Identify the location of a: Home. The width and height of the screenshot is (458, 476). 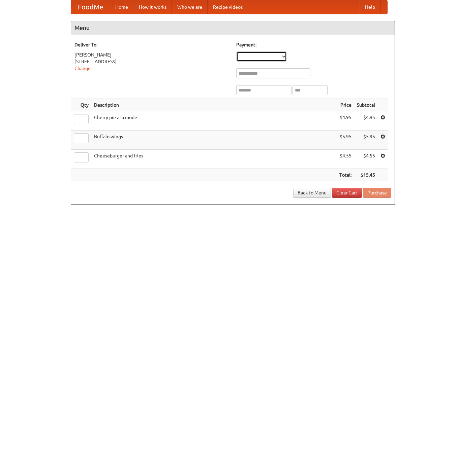
(122, 7).